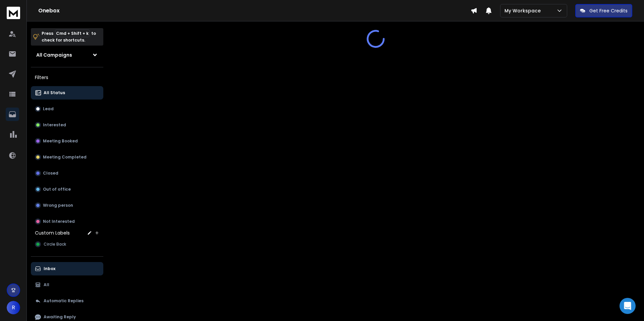 The width and height of the screenshot is (644, 321). I want to click on p: Lead, so click(48, 109).